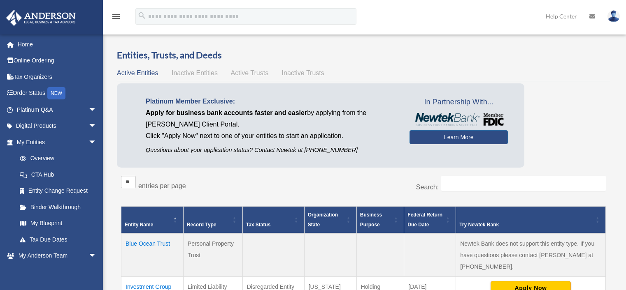 This screenshot has height=290, width=626. I want to click on td: Blue Ocean Trust, so click(152, 255).